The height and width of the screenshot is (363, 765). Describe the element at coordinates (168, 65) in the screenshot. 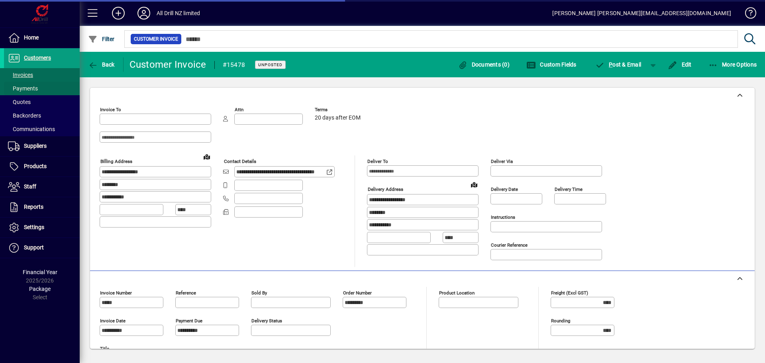

I see `div: Customer Invoice` at that location.